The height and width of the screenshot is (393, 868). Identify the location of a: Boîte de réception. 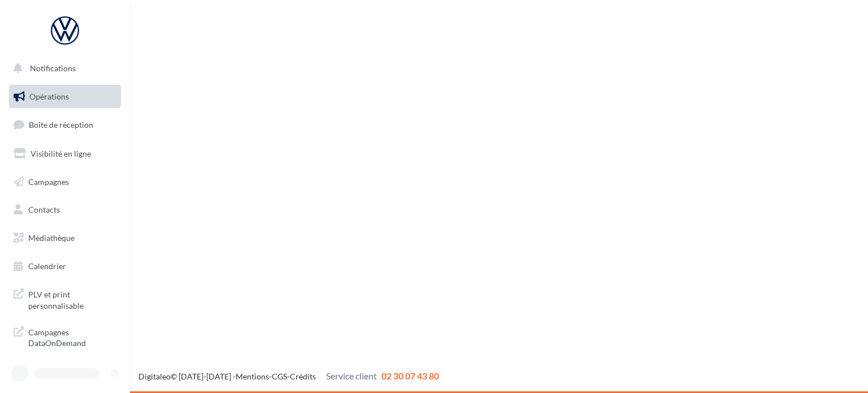
(65, 125).